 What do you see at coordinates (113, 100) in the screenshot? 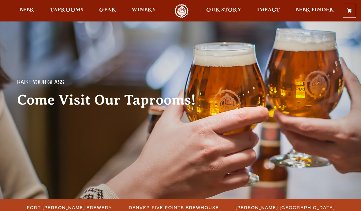
I see `h2: Come Visit Our Taprooms!` at bounding box center [113, 100].